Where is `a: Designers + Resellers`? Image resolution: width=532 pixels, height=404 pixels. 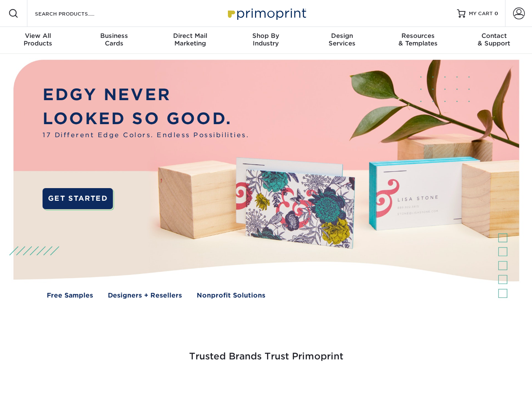 a: Designers + Resellers is located at coordinates (145, 296).